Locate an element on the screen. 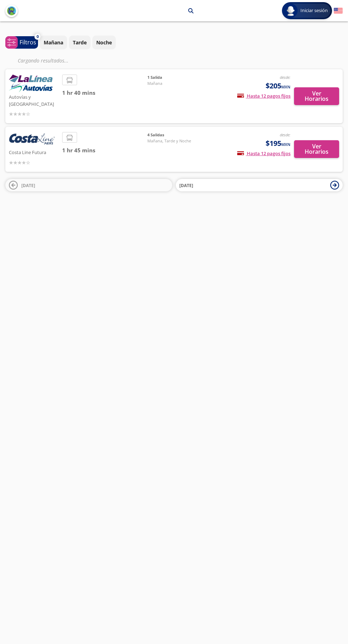  span: 1 hr 40 mins is located at coordinates (105, 93).